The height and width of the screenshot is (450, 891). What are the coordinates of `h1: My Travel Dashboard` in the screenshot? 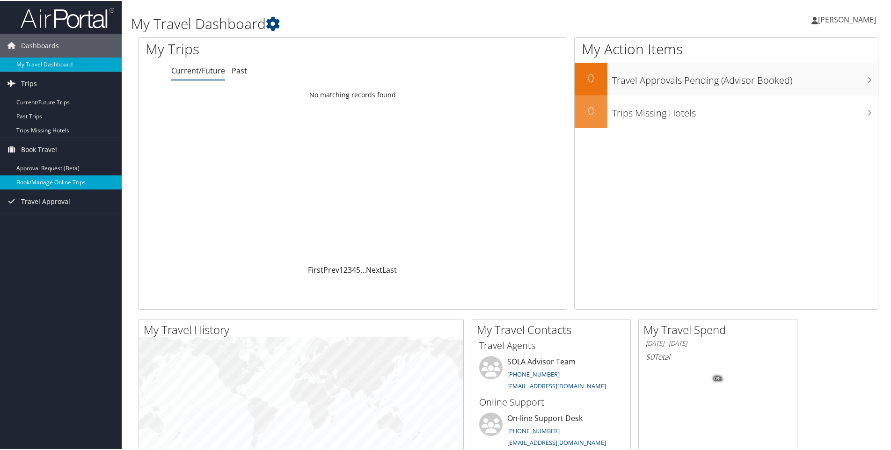 It's located at (382, 23).